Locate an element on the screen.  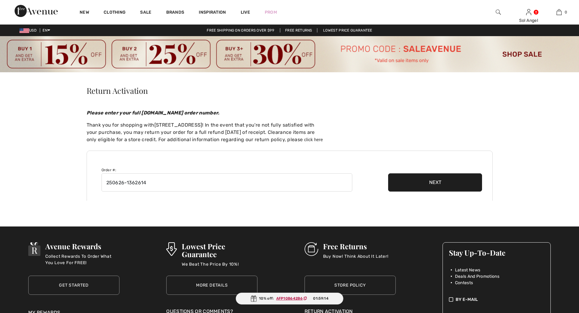
span: By E-mail is located at coordinates (467, 300).